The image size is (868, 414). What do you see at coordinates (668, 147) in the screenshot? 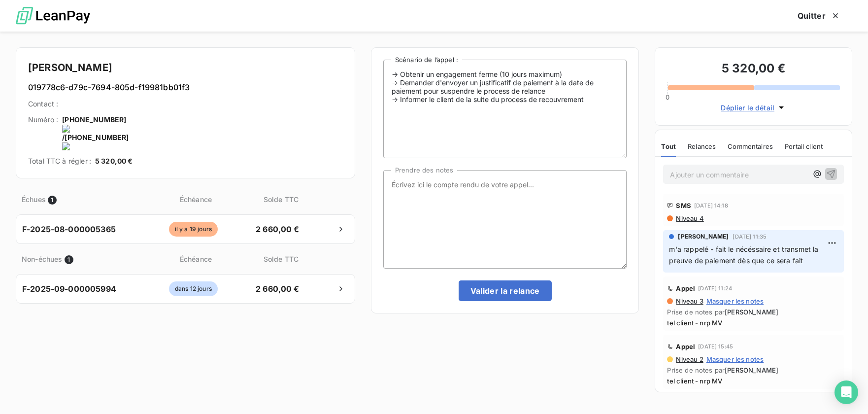
I see `span: Tout` at bounding box center [668, 147].